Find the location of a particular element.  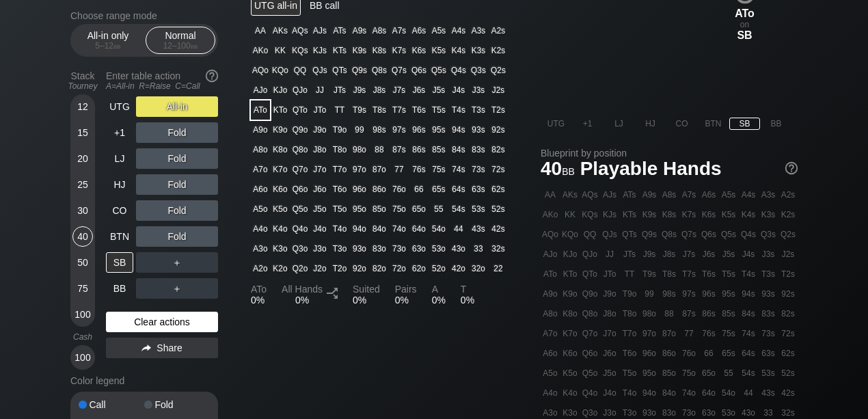

div: J2o is located at coordinates (320, 268).